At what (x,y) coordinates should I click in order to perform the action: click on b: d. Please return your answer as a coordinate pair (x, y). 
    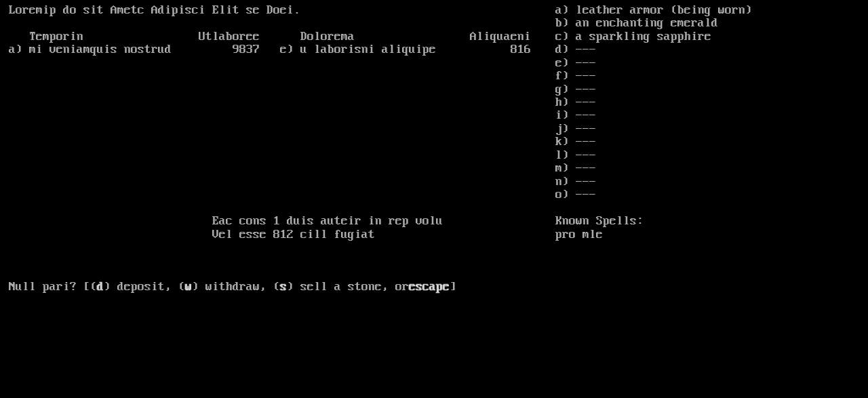
    Looking at the image, I should click on (100, 287).